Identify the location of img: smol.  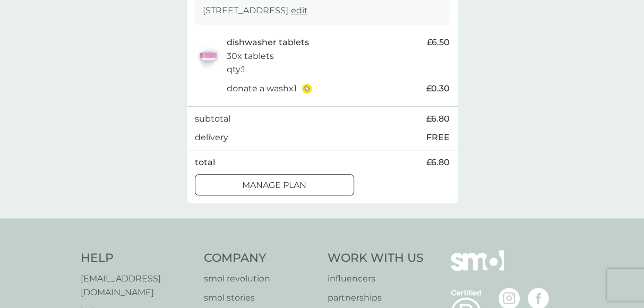
(477, 268).